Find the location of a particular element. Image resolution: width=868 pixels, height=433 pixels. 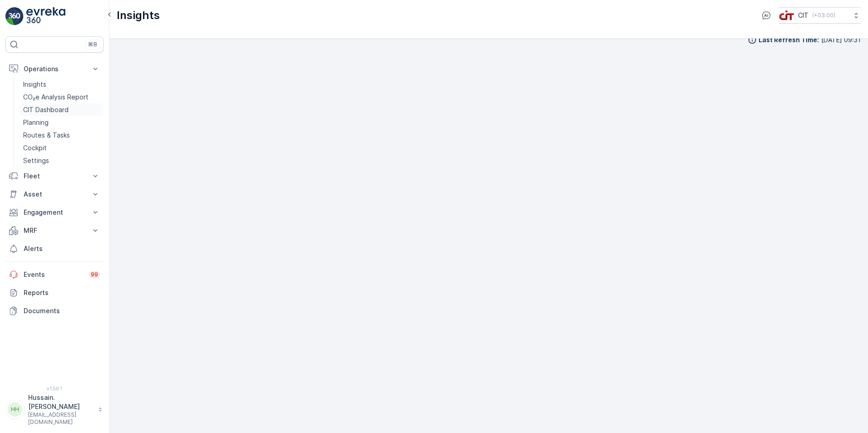

p: 99 is located at coordinates (94, 275).